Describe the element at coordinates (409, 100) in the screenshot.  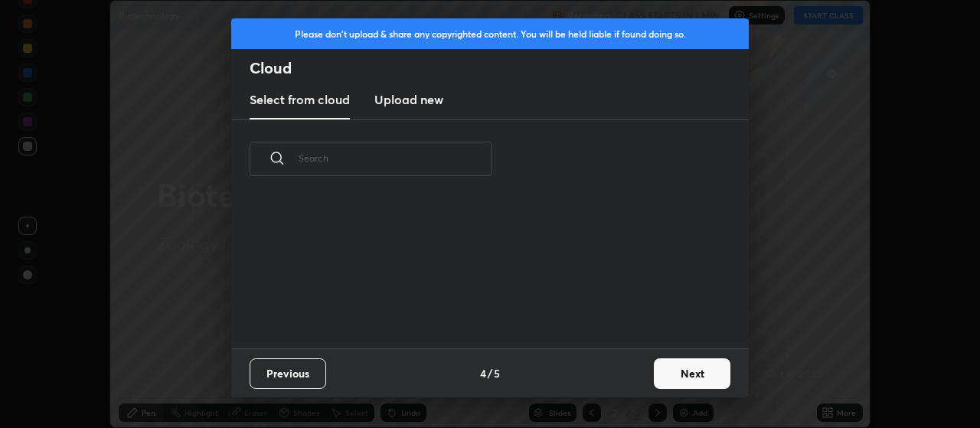
I see `h3: Upload new` at that location.